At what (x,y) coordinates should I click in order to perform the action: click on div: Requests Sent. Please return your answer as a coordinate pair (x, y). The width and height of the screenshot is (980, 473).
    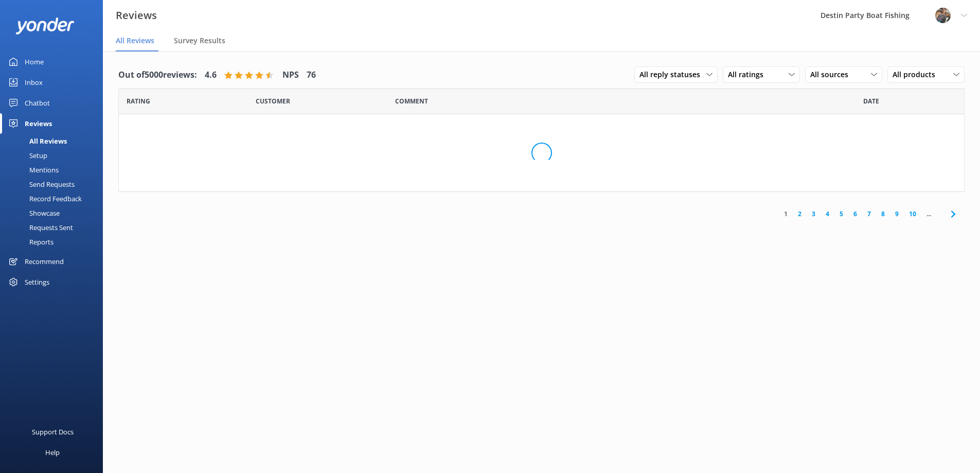
    Looking at the image, I should click on (40, 227).